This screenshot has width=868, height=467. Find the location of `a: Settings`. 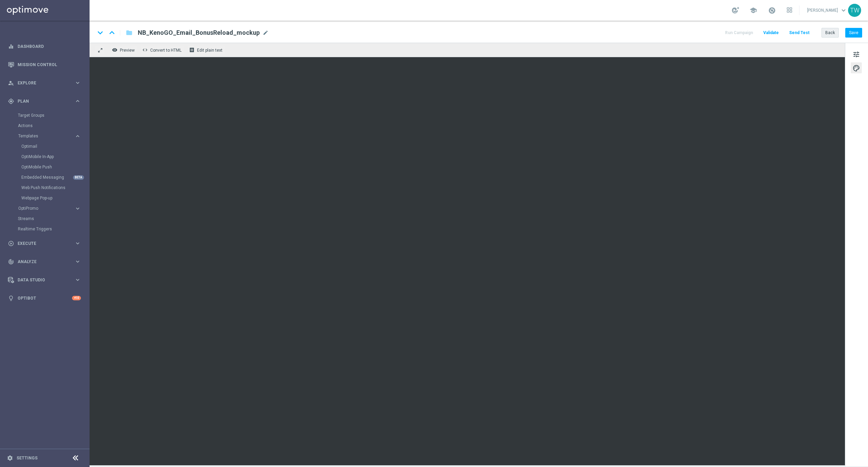

a: Settings is located at coordinates (27, 458).